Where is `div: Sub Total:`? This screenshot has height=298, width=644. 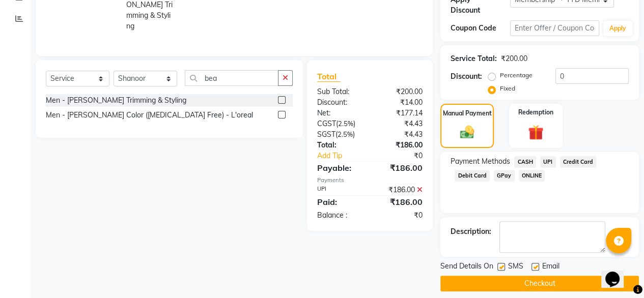
div: Sub Total: is located at coordinates (339, 92).